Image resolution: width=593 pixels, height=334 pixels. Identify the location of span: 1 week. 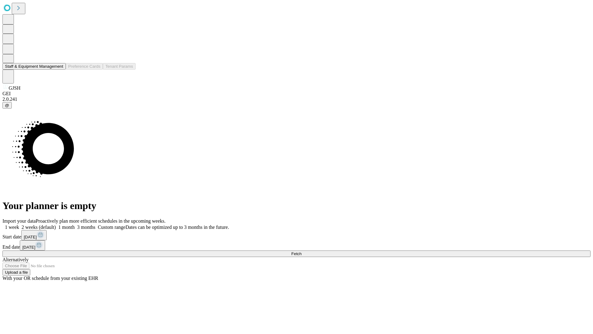
(12, 227).